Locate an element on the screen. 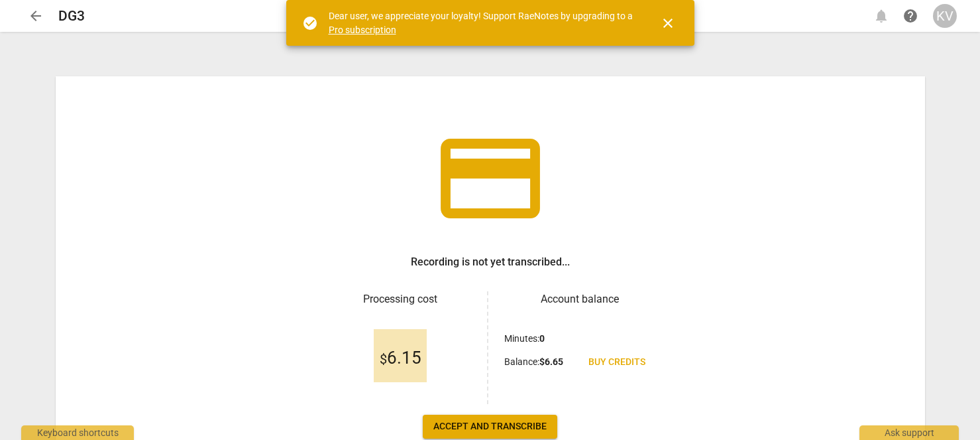 This screenshot has height=440, width=980. a: Pro subscription is located at coordinates (363, 29).